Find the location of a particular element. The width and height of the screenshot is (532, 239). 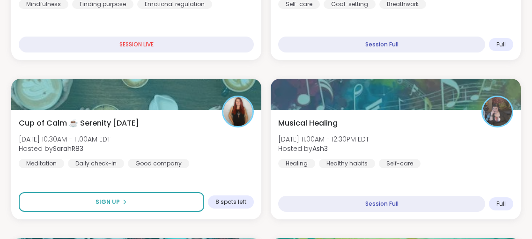

div: Meditation is located at coordinates (41, 163).